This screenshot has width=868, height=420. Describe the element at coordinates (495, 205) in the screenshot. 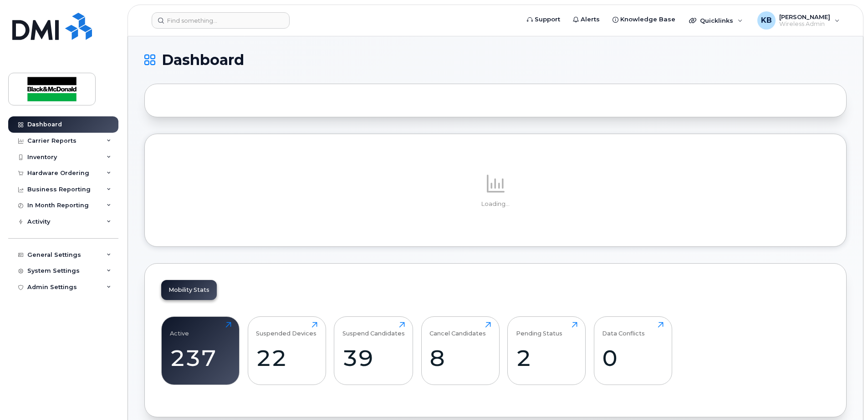

I see `p: Loading...` at that location.